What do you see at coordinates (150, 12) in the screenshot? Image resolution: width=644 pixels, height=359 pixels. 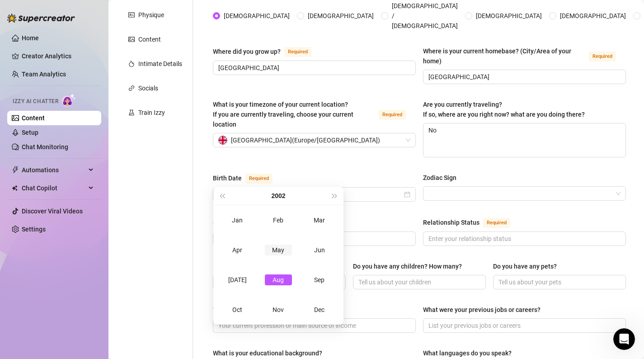 I see `button: Home` at bounding box center [150, 12].